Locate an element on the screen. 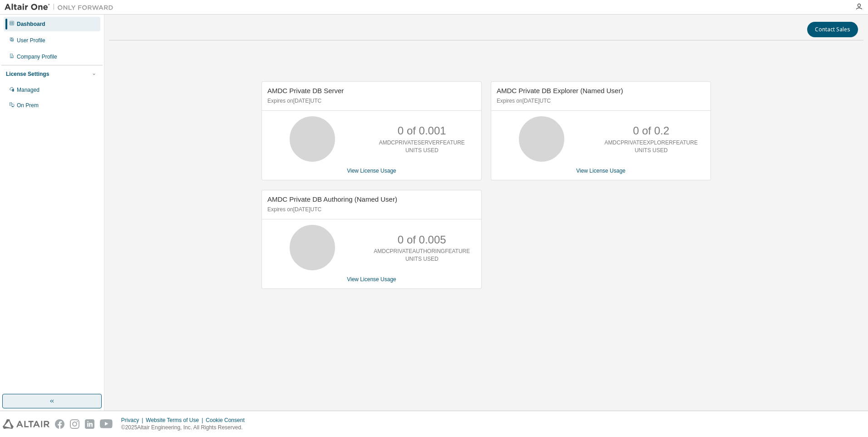 The height and width of the screenshot is (437, 868). p: AMDCPRIVATEAUTHORINGFEATURE UNITS USED is located at coordinates (422, 255).